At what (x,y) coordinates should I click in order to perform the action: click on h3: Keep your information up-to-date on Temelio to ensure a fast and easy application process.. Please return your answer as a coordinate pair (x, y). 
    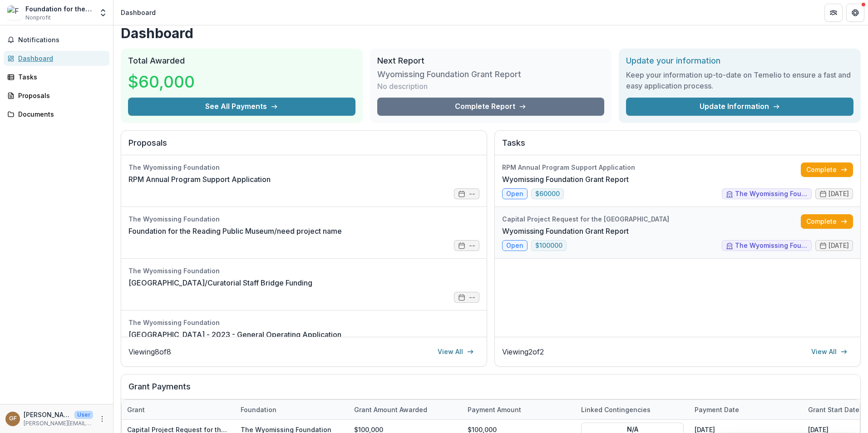
    Looking at the image, I should click on (739, 80).